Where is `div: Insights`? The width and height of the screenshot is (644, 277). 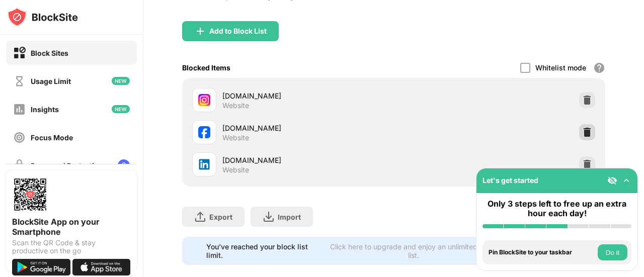
div: Insights is located at coordinates (45, 109).